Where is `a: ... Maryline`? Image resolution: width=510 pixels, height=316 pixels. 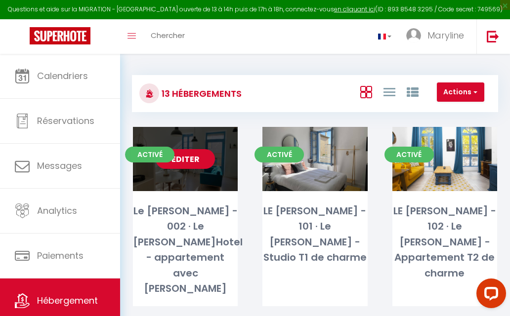 a: ... Maryline is located at coordinates (437, 37).